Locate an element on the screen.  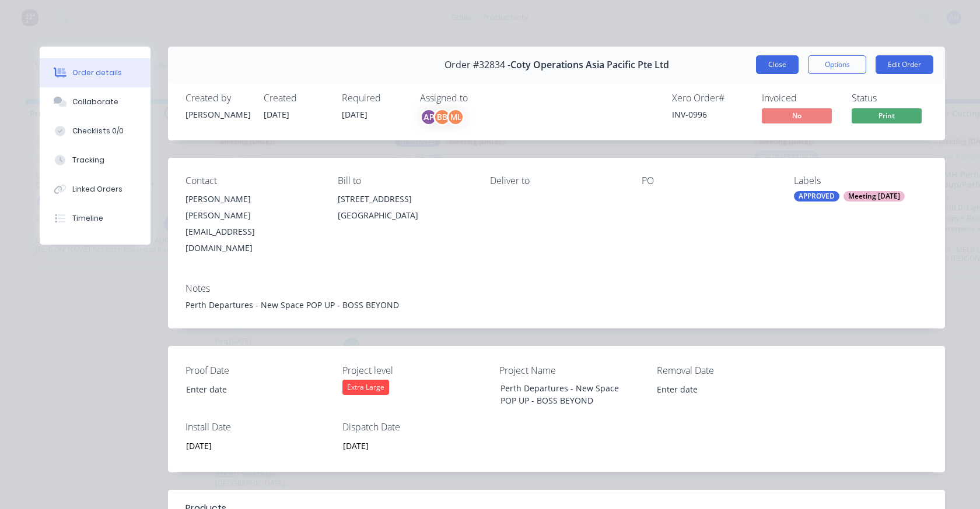
div: Notes is located at coordinates (556, 288).